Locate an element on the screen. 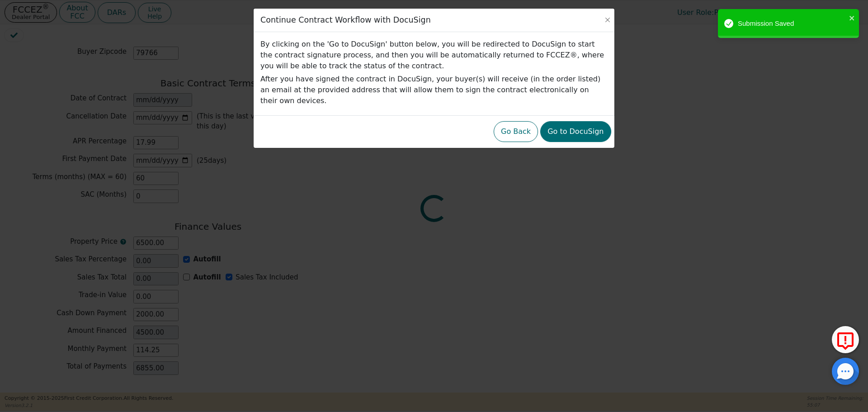 This screenshot has width=868, height=412. p: By clicking on the 'Go to DocuSign' button below, you will be redirected to DocuSign to start the... is located at coordinates (434, 55).